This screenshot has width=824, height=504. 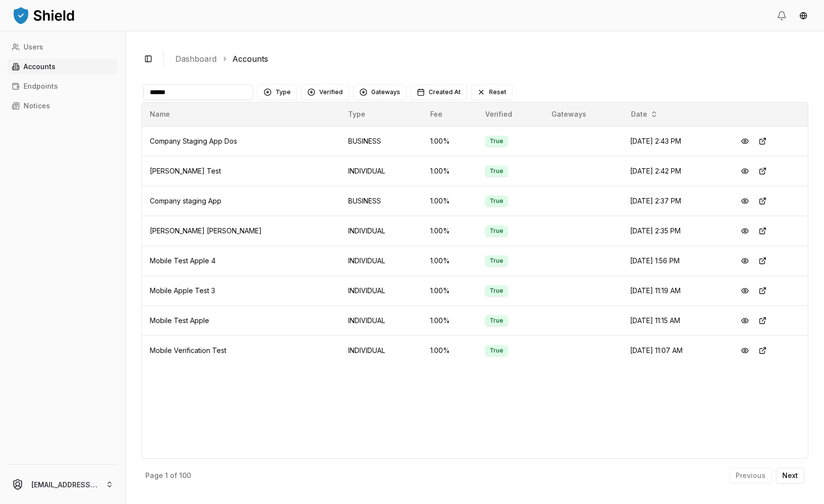 What do you see at coordinates (583, 114) in the screenshot?
I see `th: Gateways` at bounding box center [583, 114].